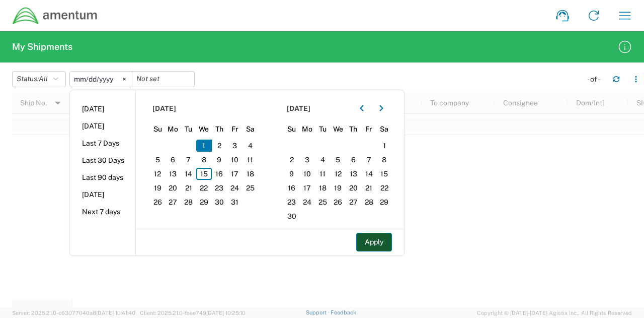  I want to click on li: Next 7 days, so click(103, 212).